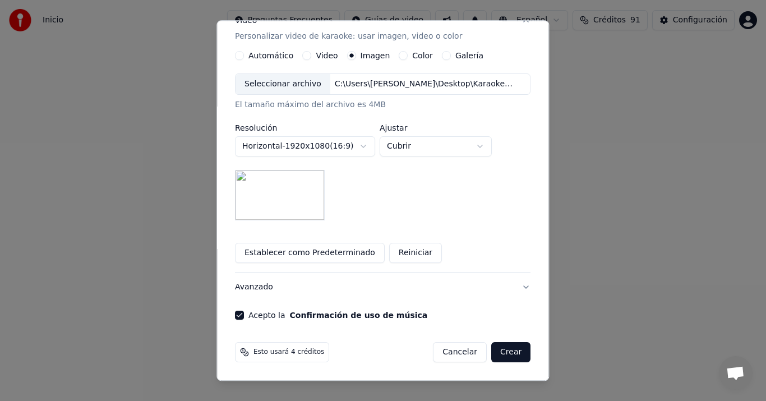 Image resolution: width=766 pixels, height=401 pixels. What do you see at coordinates (382, 162) in the screenshot?
I see `div: VideoPersonalizar video de karaoke: usar imagen, video o color` at bounding box center [382, 162].